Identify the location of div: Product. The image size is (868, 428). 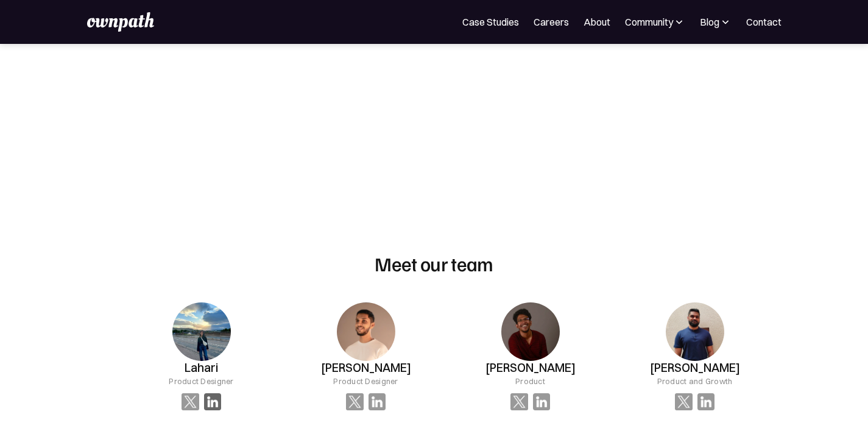
(530, 381).